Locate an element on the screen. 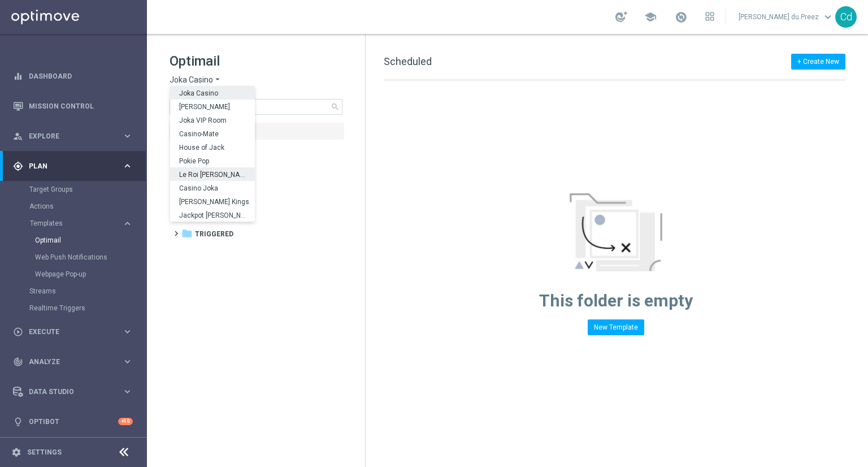  i: lightbulb is located at coordinates (18, 422).